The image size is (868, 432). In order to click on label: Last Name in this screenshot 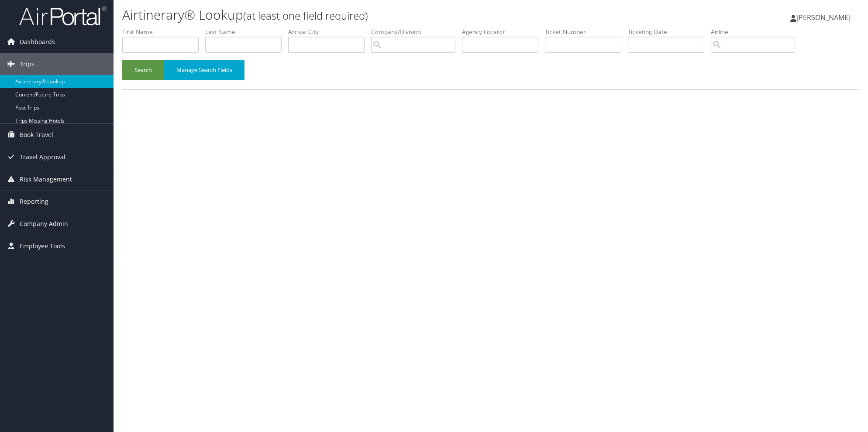, I will do `click(247, 32)`.